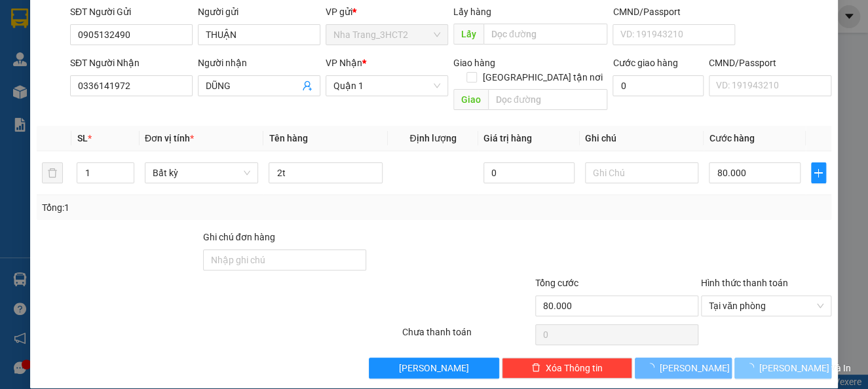 The height and width of the screenshot is (389, 868). What do you see at coordinates (44, 126) in the screenshot?
I see `b: Phương Nam Express` at bounding box center [44, 126].